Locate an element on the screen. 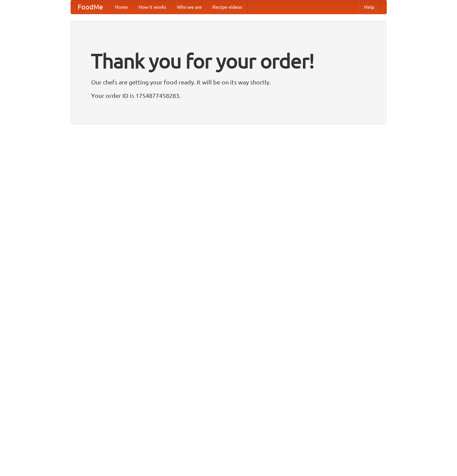 The width and height of the screenshot is (457, 476). h1: Thank you for your order! is located at coordinates (228, 61).